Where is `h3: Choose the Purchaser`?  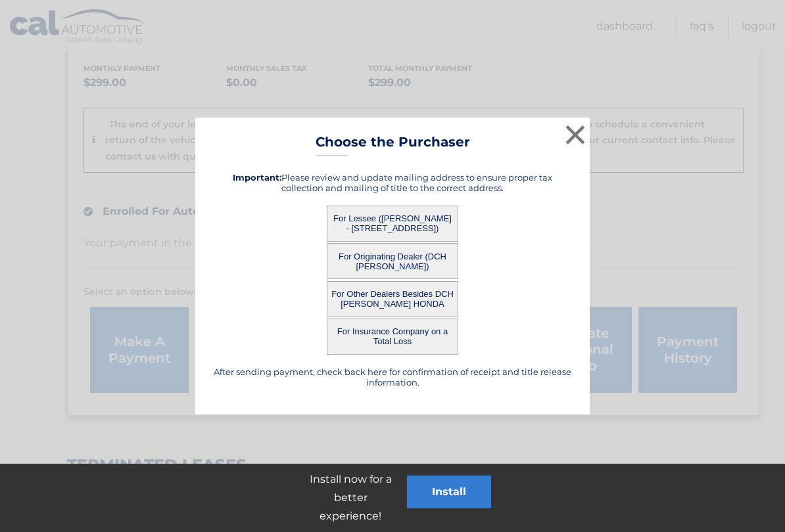 h3: Choose the Purchaser is located at coordinates (392, 145).